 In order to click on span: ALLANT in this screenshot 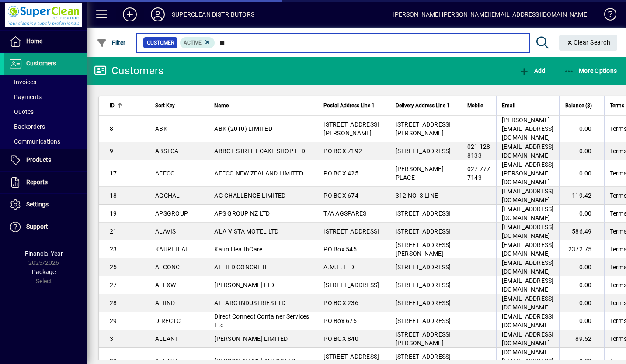, I will do `click(167, 339)`.